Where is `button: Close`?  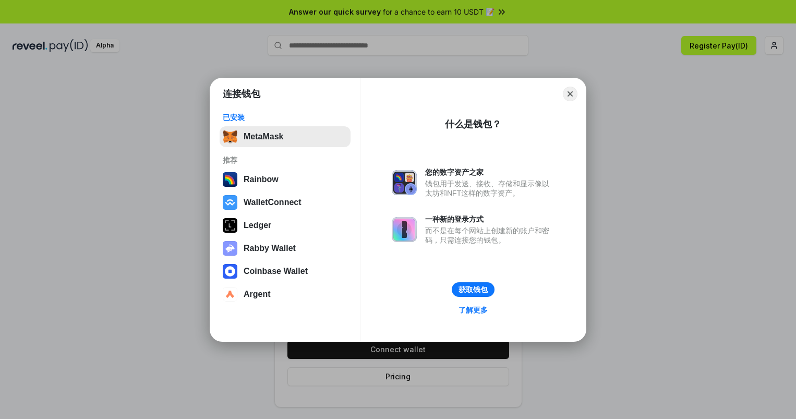
button: Close is located at coordinates (570, 94).